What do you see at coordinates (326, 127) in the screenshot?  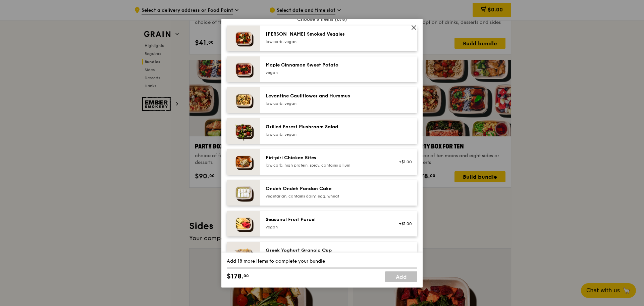 I see `div: Grilled Forest Mushroom Salad` at bounding box center [326, 127].